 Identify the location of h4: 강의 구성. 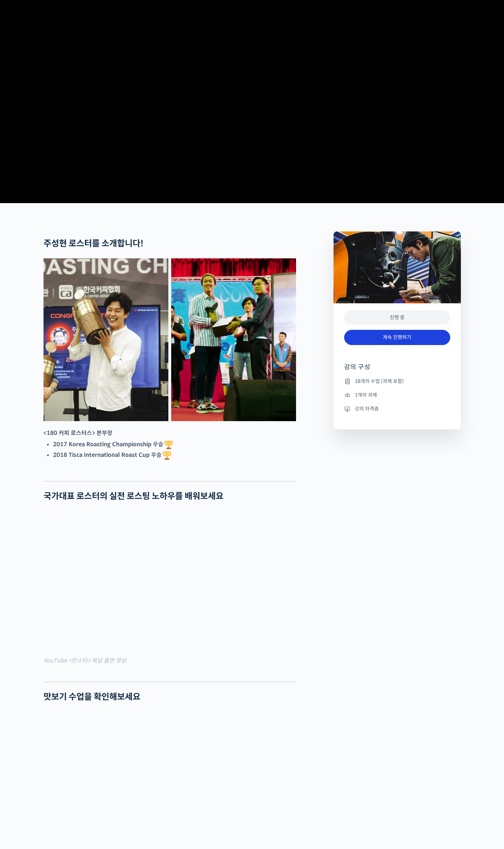
(397, 370).